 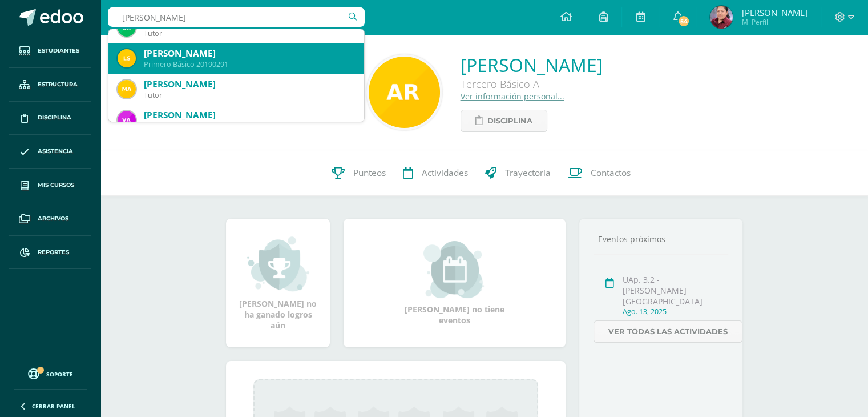 I want to click on span: Contactos, so click(x=611, y=172).